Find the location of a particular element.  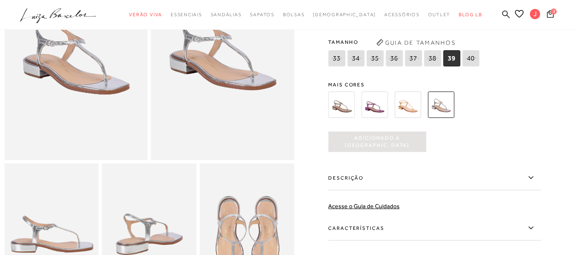

a: BLOG LB is located at coordinates (470, 14).